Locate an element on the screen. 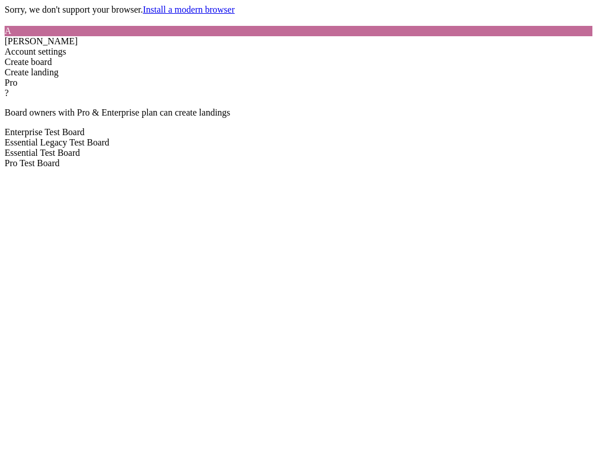  div: Essential Legacy Test Board is located at coordinates (299, 143).